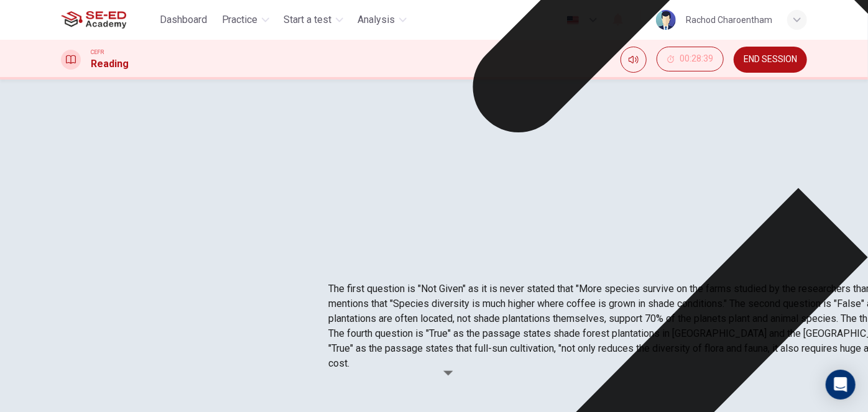 This screenshot has height=412, width=868. I want to click on div: Open Intercom Messenger, so click(840, 385).